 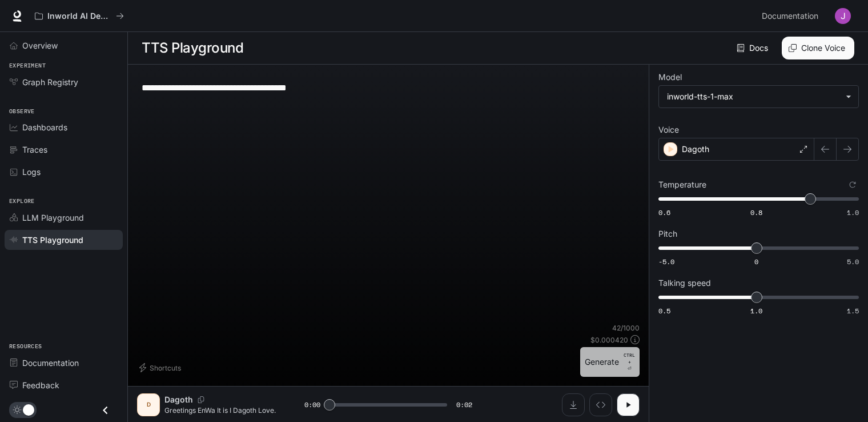 I want to click on span: 0:00, so click(x=313, y=405).